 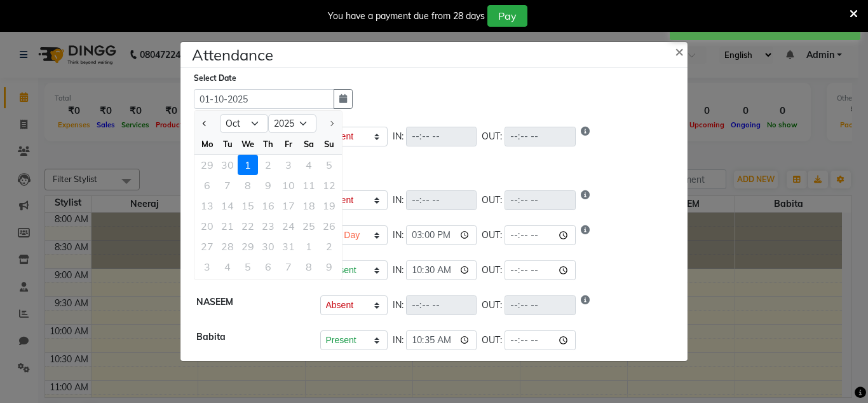 I want to click on div: You have a payment due from 28 days, so click(x=406, y=16).